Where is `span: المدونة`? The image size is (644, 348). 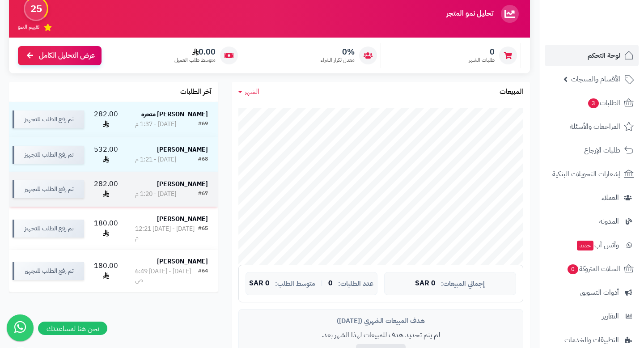 span: المدونة is located at coordinates (609, 221).